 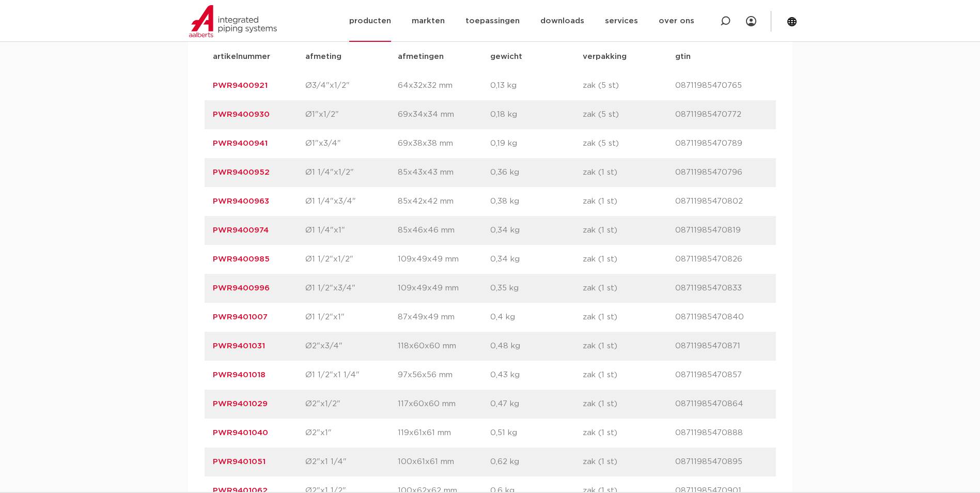 What do you see at coordinates (721, 201) in the screenshot?
I see `p: 08711985470802` at bounding box center [721, 201].